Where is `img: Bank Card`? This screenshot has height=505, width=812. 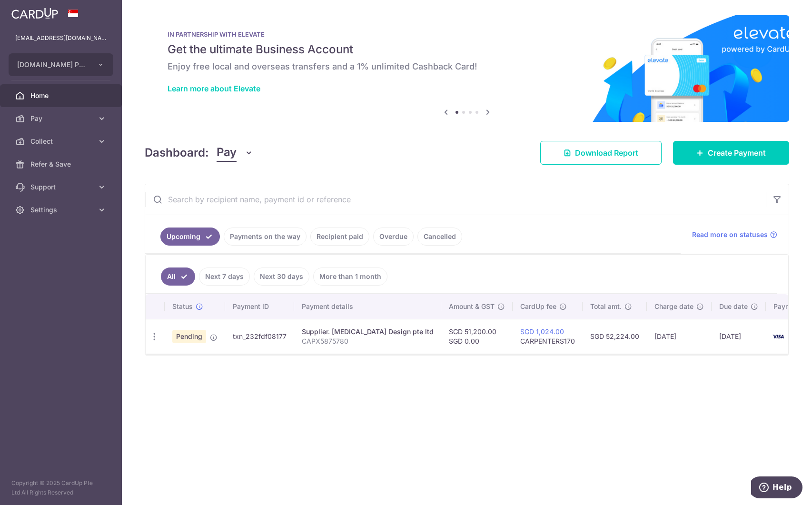 img: Bank Card is located at coordinates (778, 337).